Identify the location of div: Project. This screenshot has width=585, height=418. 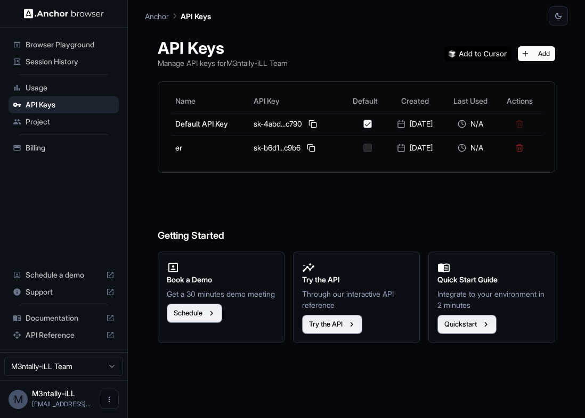
(63, 122).